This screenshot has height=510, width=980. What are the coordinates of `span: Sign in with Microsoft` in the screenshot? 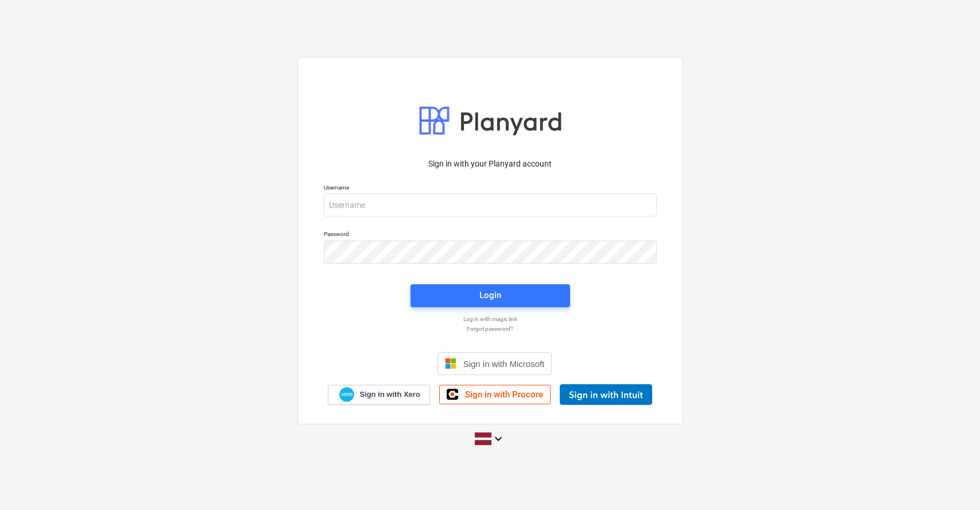 It's located at (504, 364).